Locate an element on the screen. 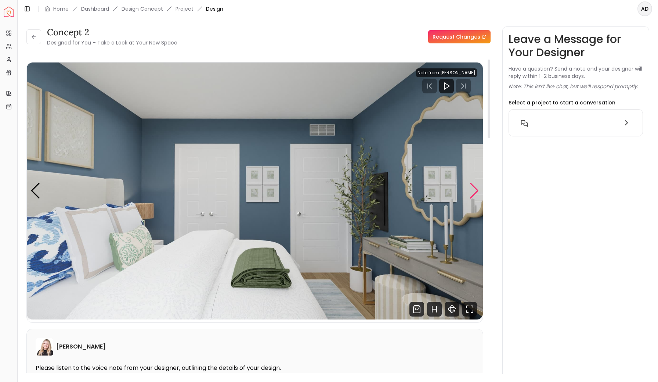 This screenshot has width=658, height=382. span: Design is located at coordinates (214, 9).